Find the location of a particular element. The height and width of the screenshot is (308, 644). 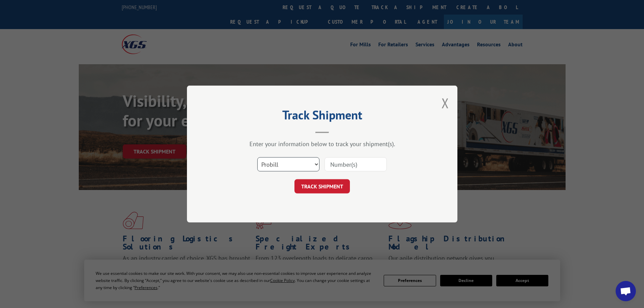

div: Open chat is located at coordinates (626, 291).